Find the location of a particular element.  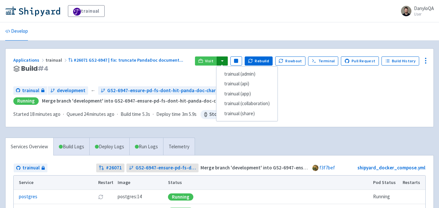

span: Build is located at coordinates (35, 69).